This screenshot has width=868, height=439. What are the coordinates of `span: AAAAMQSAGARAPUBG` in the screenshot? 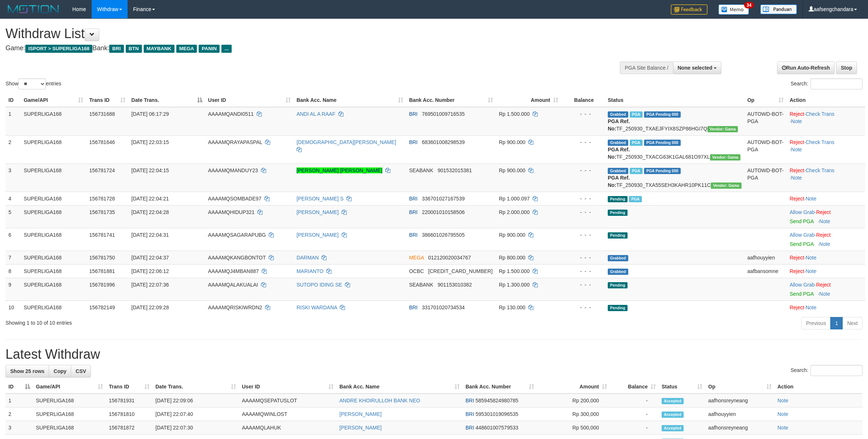 It's located at (237, 235).